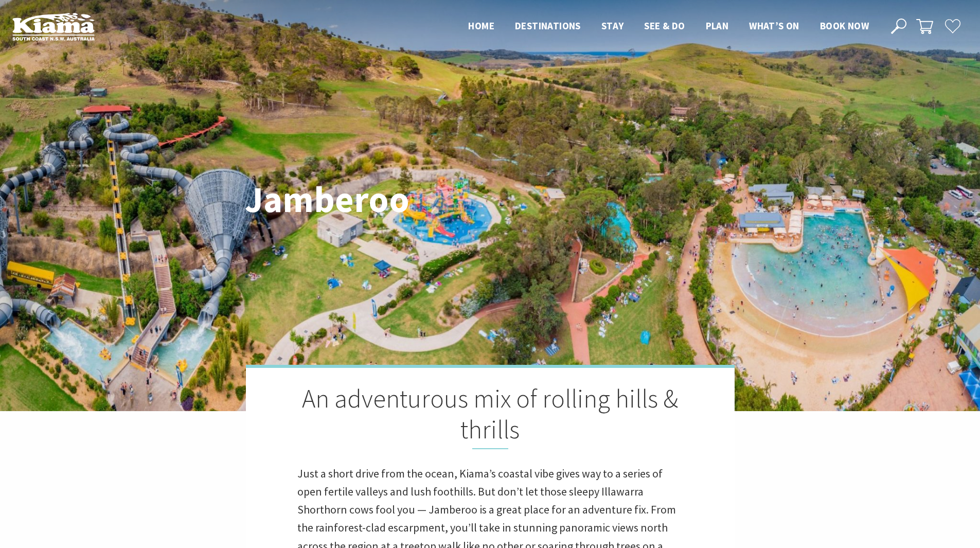 The image size is (980, 548). I want to click on span: Destinations, so click(548, 26).